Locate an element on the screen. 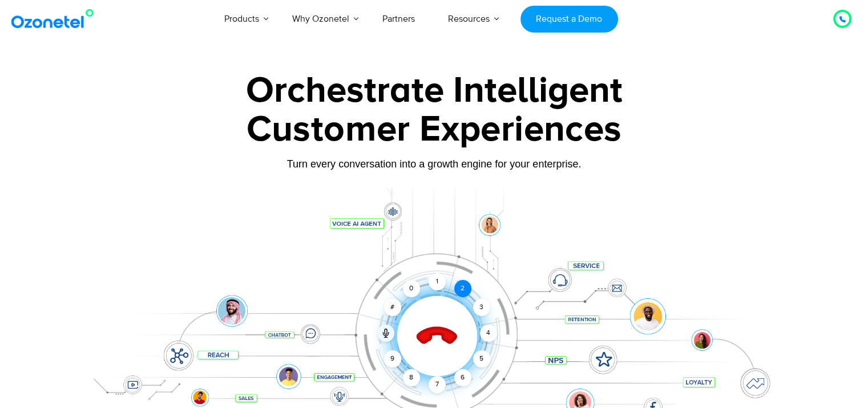 The width and height of the screenshot is (868, 408). div: Orchestrate Intelligent is located at coordinates (434, 91).